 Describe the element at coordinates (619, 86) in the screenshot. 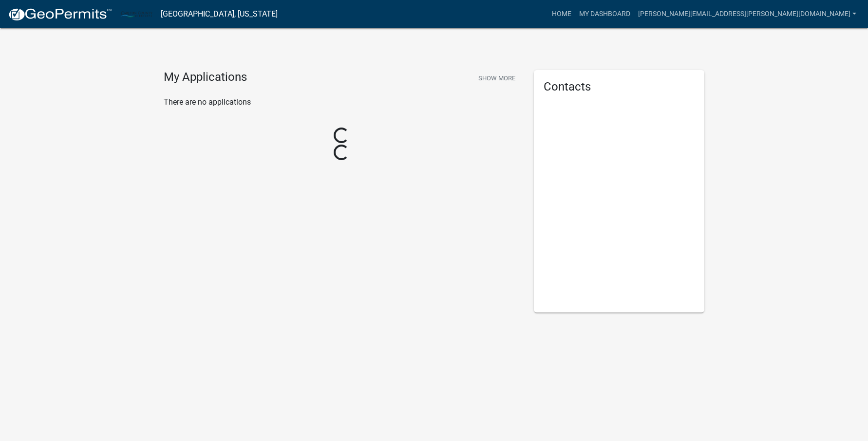

I see `h5: Contacts` at that location.